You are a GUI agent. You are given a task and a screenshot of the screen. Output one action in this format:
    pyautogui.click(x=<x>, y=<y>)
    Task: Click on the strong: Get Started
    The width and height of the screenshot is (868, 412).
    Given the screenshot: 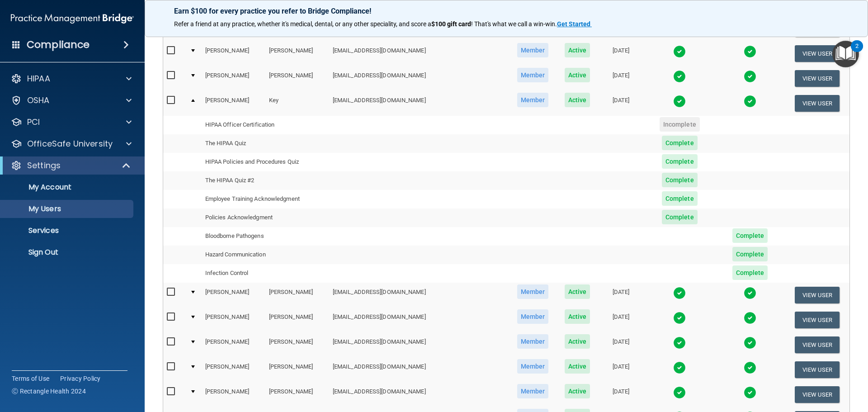 What is the action you would take?
    pyautogui.click(x=574, y=24)
    